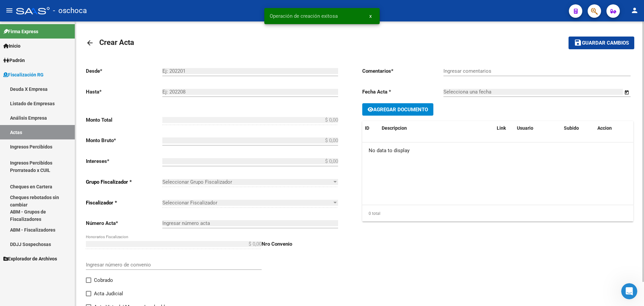 The width and height of the screenshot is (644, 306). I want to click on span: Acta Judicial, so click(108, 293).